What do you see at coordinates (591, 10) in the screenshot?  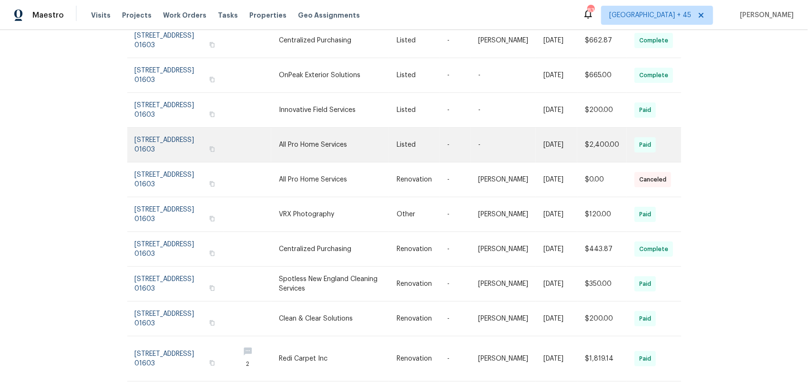 I see `div: 830` at bounding box center [591, 10].